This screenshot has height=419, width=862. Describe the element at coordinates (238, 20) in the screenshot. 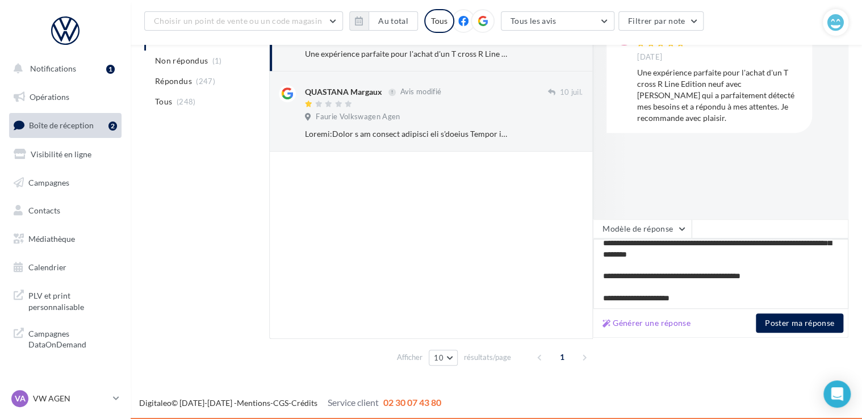

I see `span: Choisir un point de vente ou un code magasin` at that location.